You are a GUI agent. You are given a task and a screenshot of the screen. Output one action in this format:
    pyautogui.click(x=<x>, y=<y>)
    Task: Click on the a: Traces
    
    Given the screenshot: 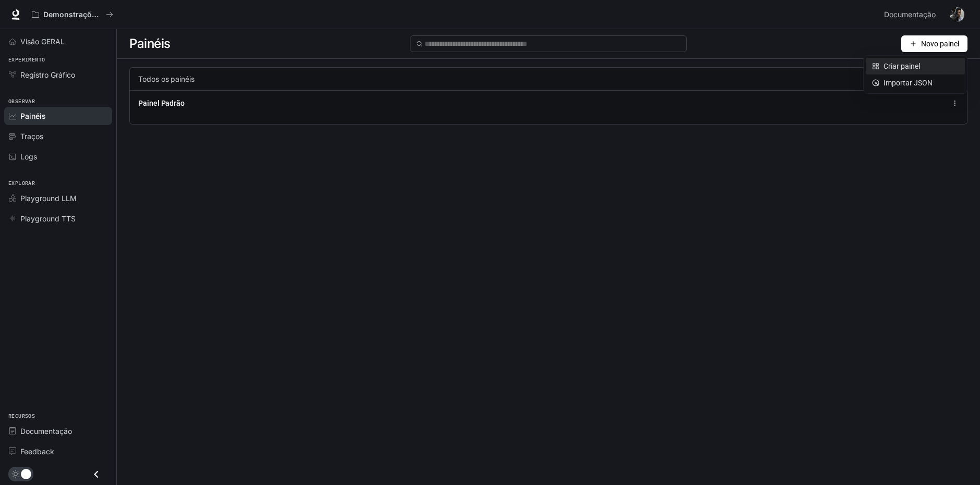 What is the action you would take?
    pyautogui.click(x=58, y=136)
    